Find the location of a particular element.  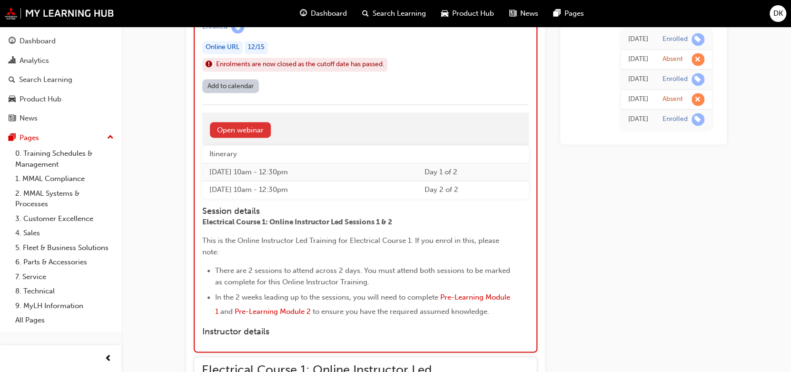

span: Search Learning is located at coordinates (400, 13).